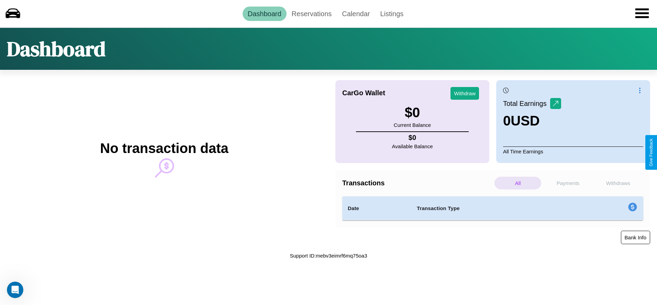 This screenshot has height=305, width=657. What do you see at coordinates (312, 14) in the screenshot?
I see `a: Reservations` at bounding box center [312, 14].